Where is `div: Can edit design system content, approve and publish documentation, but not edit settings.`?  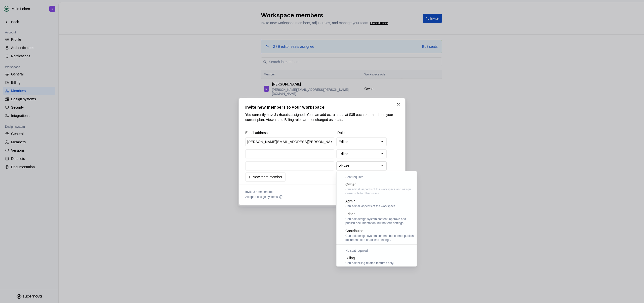 div: Can edit design system content, approve and publish documentation, but not edit settings. is located at coordinates (380, 221).